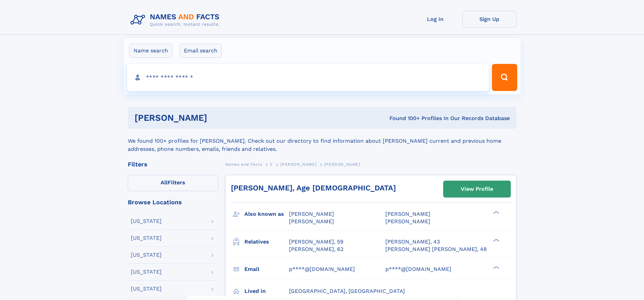 The image size is (644, 300). I want to click on span: Z, so click(271, 164).